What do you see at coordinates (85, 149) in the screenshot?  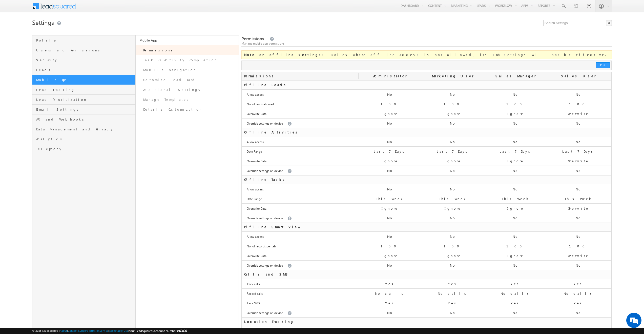 I see `span: Telephony` at bounding box center [85, 149].